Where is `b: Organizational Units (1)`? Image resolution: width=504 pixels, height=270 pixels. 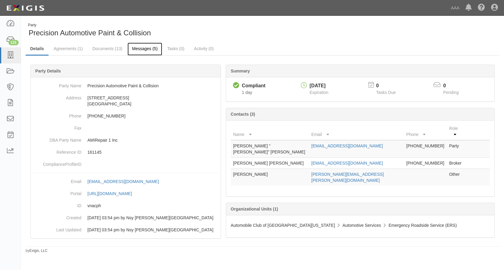 b: Organizational Units (1) is located at coordinates (254, 209).